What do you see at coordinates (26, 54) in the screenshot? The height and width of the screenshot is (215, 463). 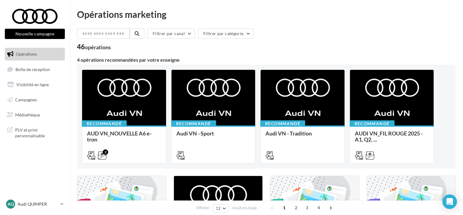 I see `span: Opérations` at bounding box center [26, 54].